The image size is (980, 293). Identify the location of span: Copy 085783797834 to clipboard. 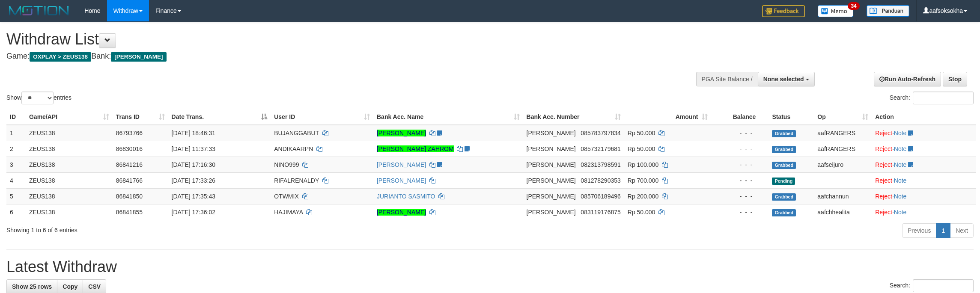
(600, 133).